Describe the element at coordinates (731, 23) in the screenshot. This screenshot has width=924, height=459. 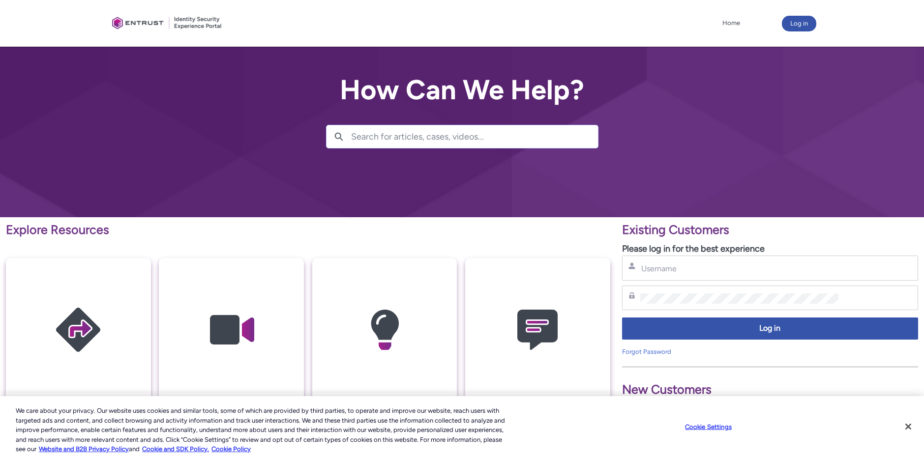
I see `a: Home` at that location.